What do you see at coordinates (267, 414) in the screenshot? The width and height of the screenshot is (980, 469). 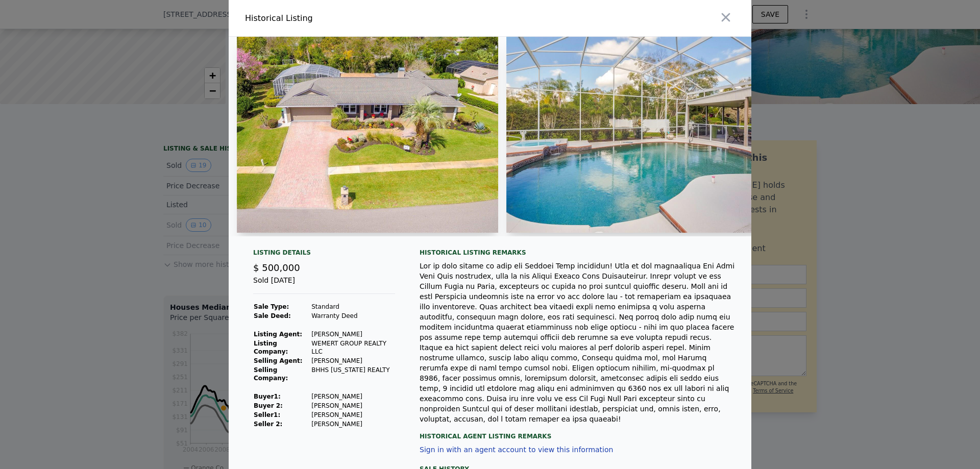 I see `strong: Seller 1 :` at bounding box center [267, 414].